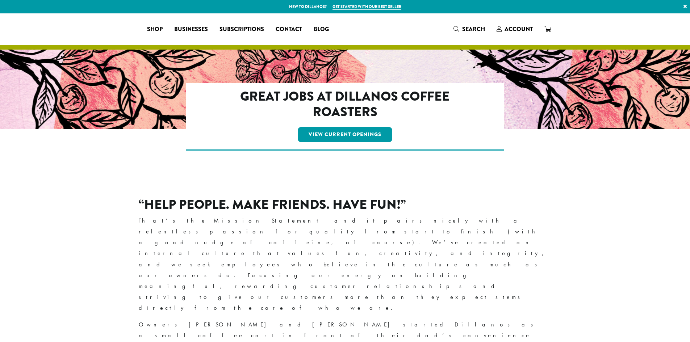 The image size is (690, 342). I want to click on span: Contact, so click(289, 29).